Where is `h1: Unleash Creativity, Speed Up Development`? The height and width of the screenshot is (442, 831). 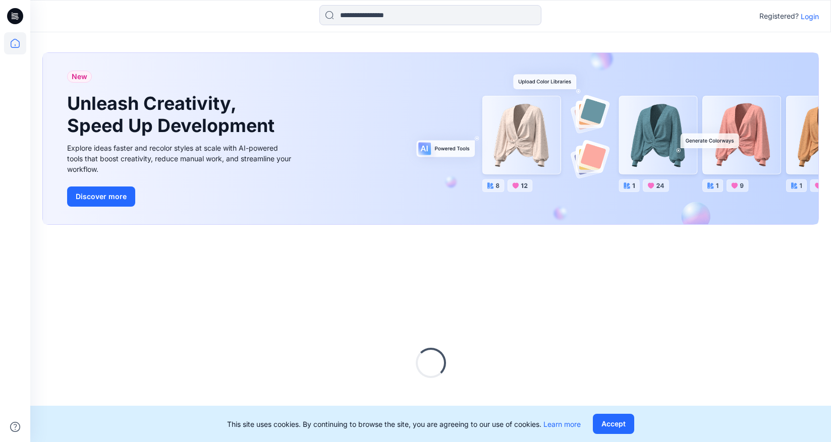
h1: Unleash Creativity, Speed Up Development is located at coordinates (173, 114).